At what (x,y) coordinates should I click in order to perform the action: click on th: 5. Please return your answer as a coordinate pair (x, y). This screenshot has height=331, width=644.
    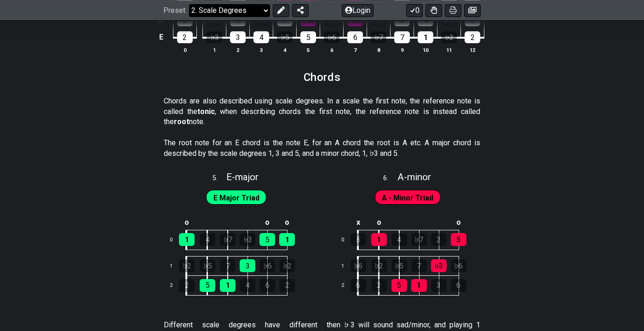
    Looking at the image, I should click on (308, 50).